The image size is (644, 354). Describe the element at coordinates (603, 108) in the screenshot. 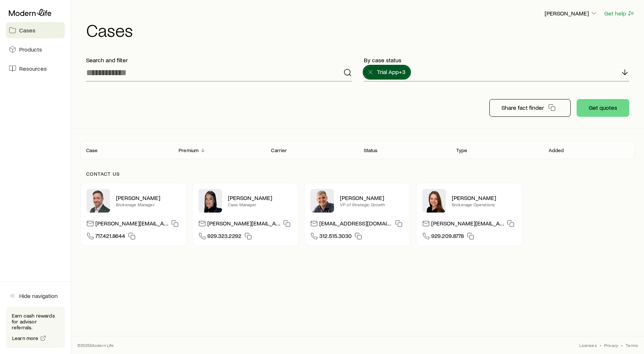

I see `button: Get quotes` at that location.